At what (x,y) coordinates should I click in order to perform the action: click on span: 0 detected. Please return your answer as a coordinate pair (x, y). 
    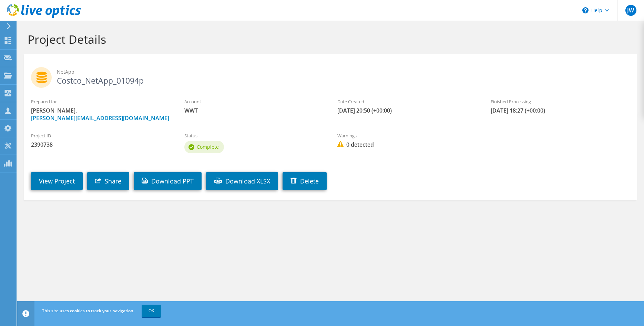
    Looking at the image, I should click on (407, 145).